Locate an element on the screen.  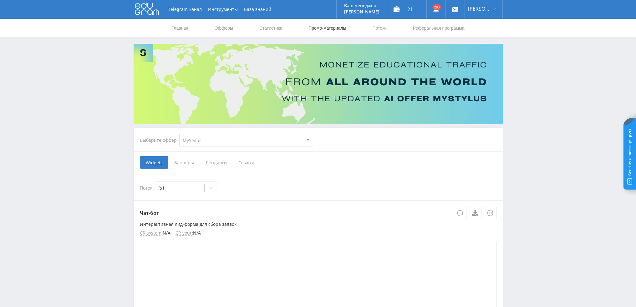
span: CR your is located at coordinates (184, 233).